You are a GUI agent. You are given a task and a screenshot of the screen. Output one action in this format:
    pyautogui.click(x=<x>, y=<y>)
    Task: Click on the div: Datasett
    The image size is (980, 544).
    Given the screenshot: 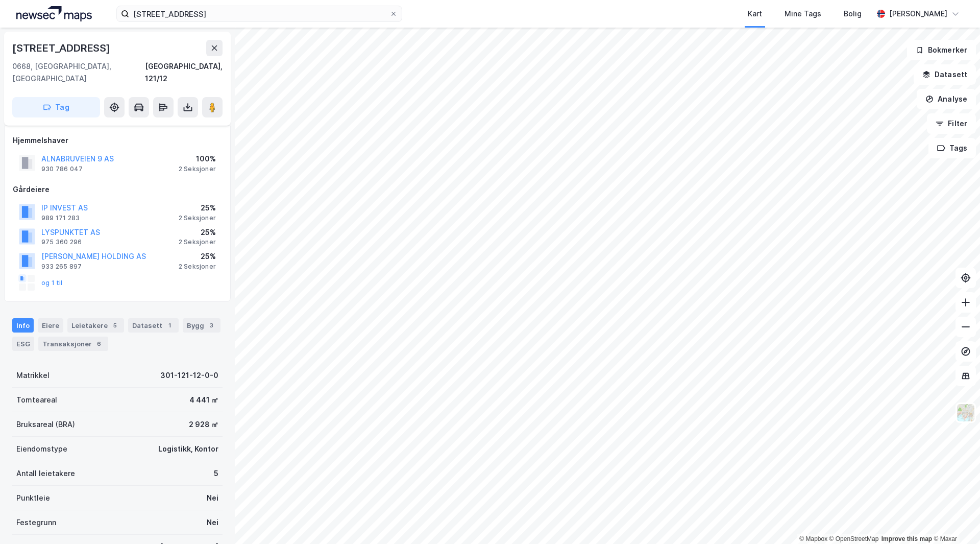 What is the action you would take?
    pyautogui.click(x=153, y=325)
    